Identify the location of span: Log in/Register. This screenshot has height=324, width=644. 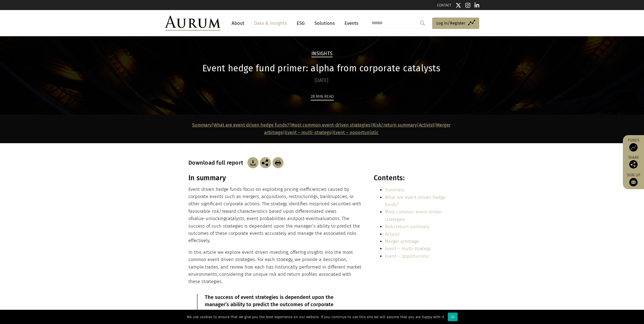
(451, 23).